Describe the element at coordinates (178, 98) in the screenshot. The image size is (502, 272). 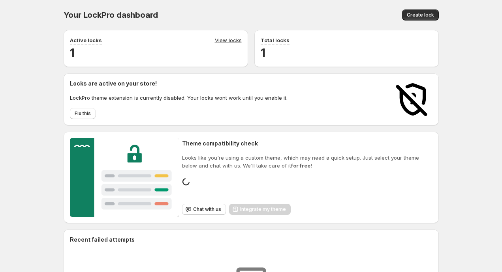
I see `p: LockPro theme extension is currently disabled. Your locks wont work until you enable it.` at that location.